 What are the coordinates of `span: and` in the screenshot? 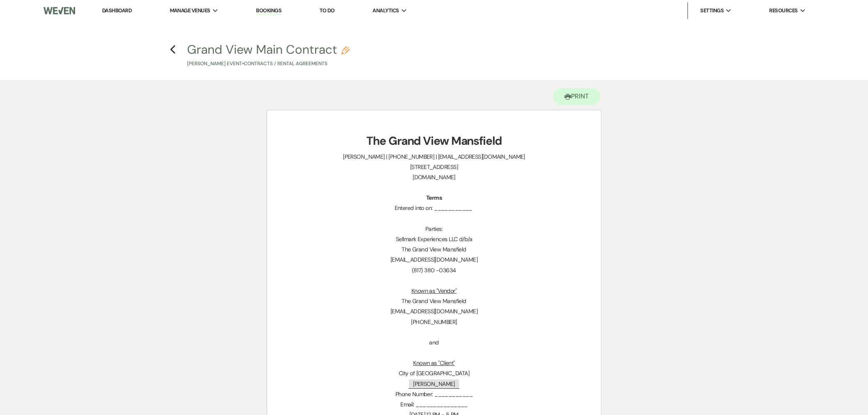 It's located at (433, 342).